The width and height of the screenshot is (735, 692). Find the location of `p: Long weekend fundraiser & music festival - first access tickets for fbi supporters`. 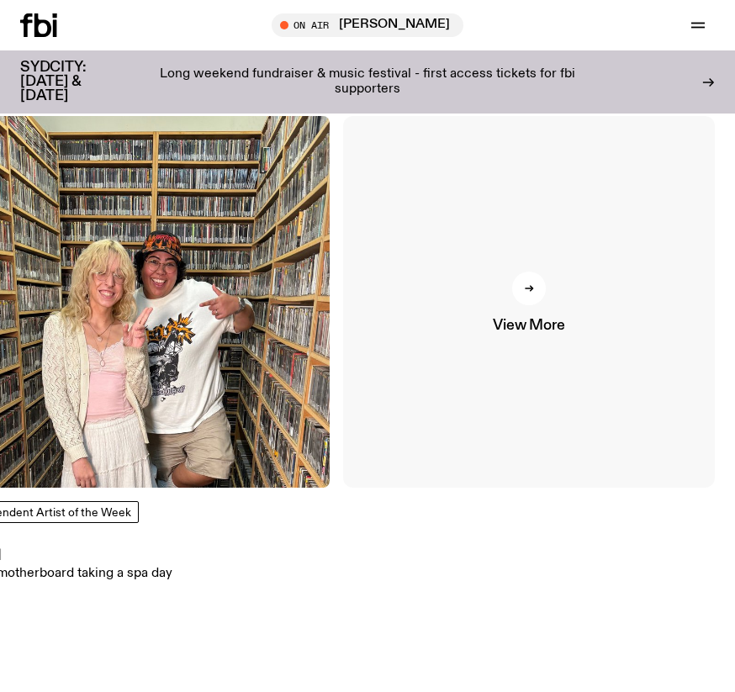

p: Long weekend fundraiser & music festival - first access tickets for fbi supporters is located at coordinates (367, 82).